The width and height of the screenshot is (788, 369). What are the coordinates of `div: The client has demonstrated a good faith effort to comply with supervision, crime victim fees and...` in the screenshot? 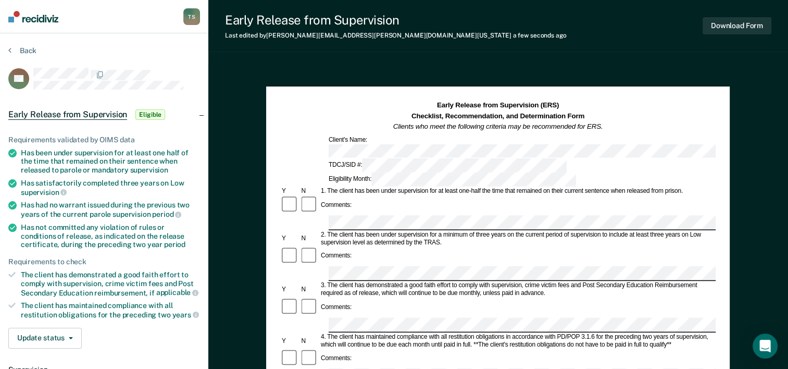 It's located at (110, 283).